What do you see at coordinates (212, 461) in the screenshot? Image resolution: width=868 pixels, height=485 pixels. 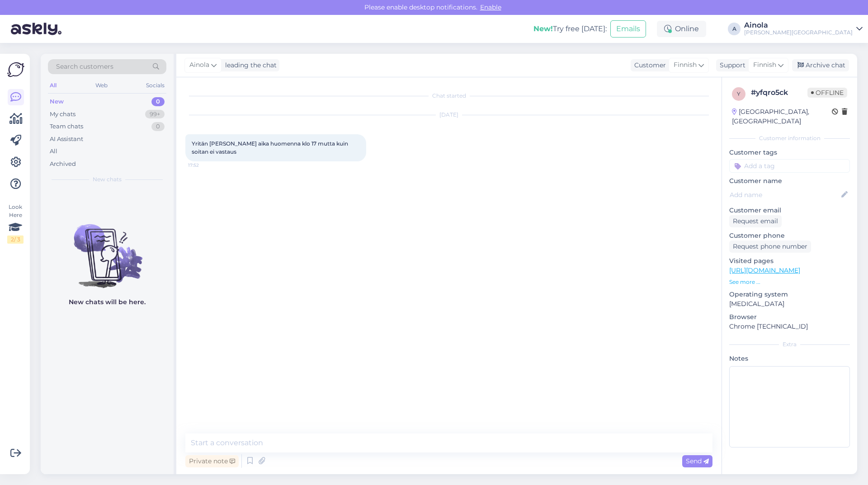 I see `div: Private note` at bounding box center [212, 461].